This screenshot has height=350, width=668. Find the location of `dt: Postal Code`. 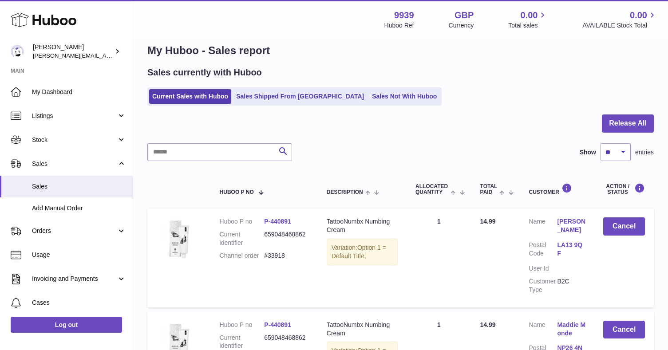

dt: Postal Code is located at coordinates (543, 250).